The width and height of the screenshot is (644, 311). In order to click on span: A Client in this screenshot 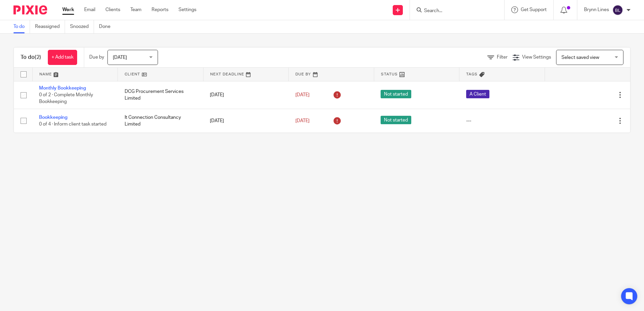, I will do `click(478, 94)`.